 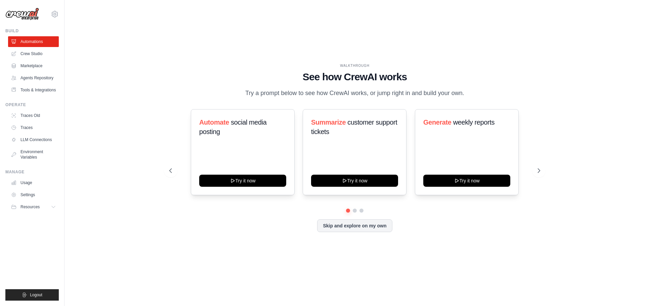 What do you see at coordinates (32, 172) in the screenshot?
I see `div: Manage` at bounding box center [32, 172].